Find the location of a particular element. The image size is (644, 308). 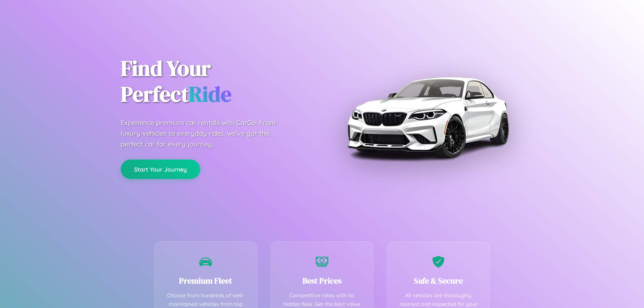

p: Experience premium car rentals with CarGo. From luxury vehicles to everyday rides, we've got the ... is located at coordinates (205, 134).